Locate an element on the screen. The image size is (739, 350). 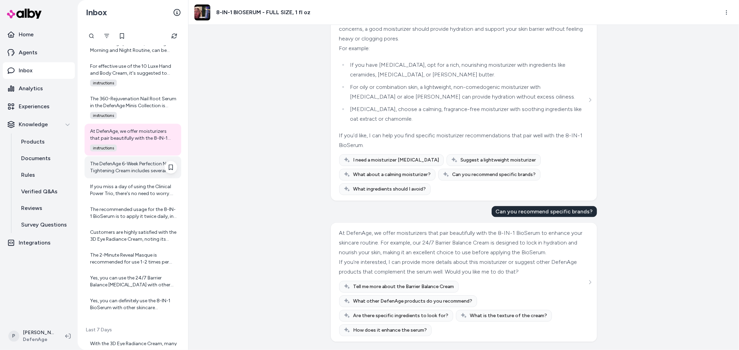
p: Reviews is located at coordinates (32, 208).